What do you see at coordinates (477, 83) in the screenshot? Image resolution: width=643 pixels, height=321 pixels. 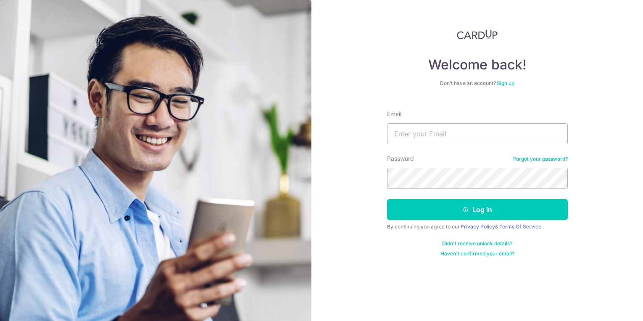 I see `div: Don’t have an account?` at bounding box center [477, 83].